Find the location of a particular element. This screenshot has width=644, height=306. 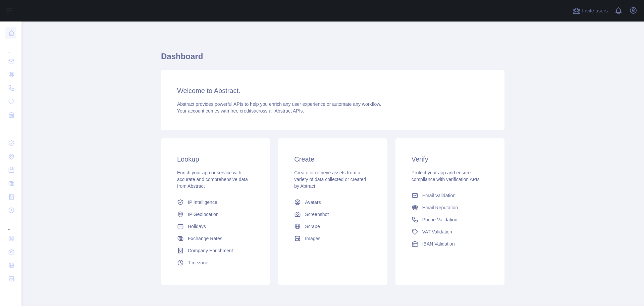

span: Scrape is located at coordinates (312, 226).